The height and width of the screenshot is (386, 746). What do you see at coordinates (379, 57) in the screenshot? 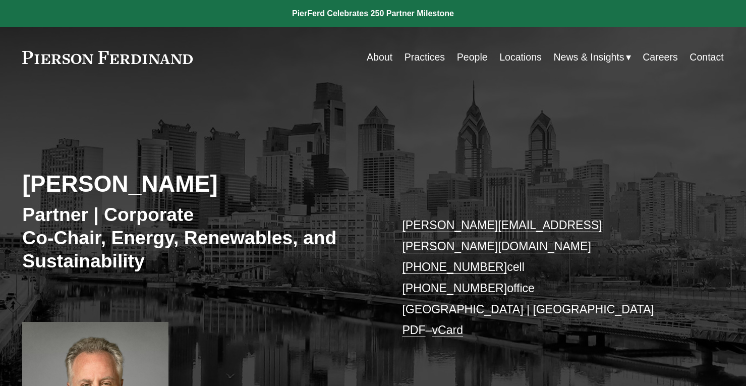
I see `a: About` at bounding box center [379, 57].